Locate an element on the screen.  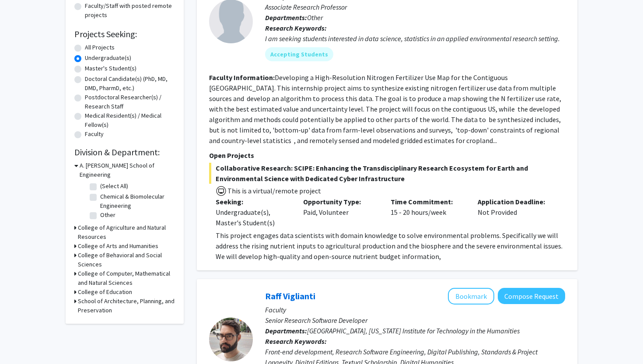
p: Seeking: is located at coordinates (253, 201).